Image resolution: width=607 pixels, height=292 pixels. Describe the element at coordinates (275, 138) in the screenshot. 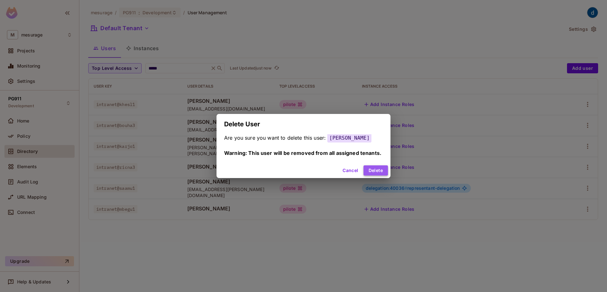

I see `span: Are you sure you want to delete this user:` at that location.